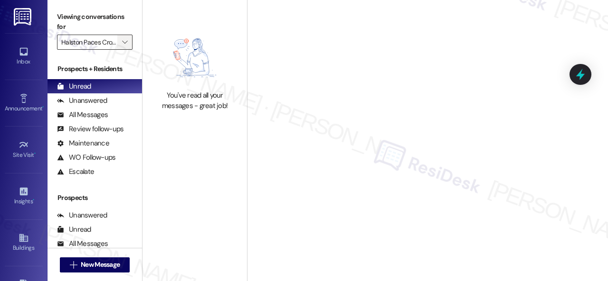 This screenshot has width=608, height=281. What do you see at coordinates (89, 42) in the screenshot?
I see `input: All communities` at bounding box center [89, 42].